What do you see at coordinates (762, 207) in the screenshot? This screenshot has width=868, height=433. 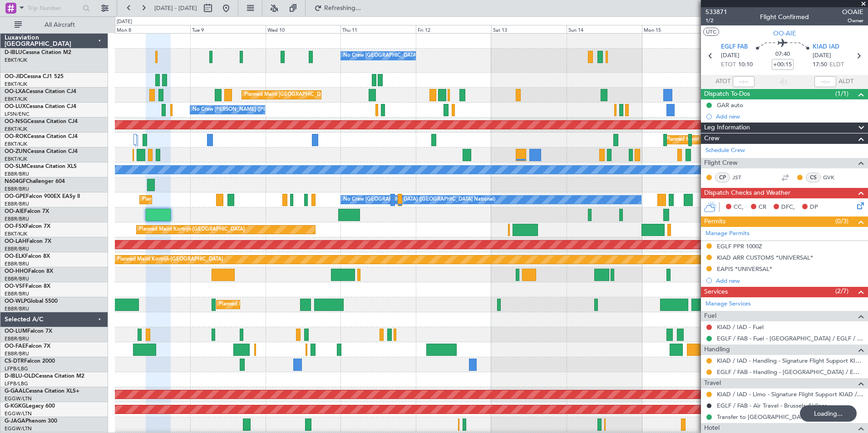 I see `span: CR` at bounding box center [762, 207].